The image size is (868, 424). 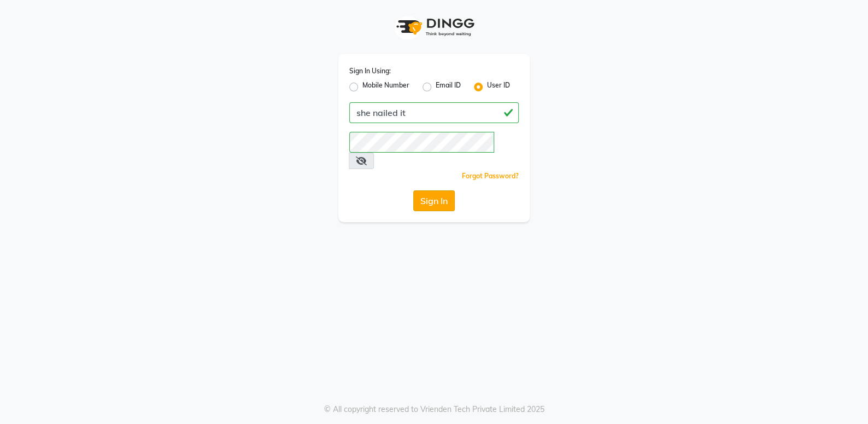 I want to click on label: Email ID, so click(x=448, y=87).